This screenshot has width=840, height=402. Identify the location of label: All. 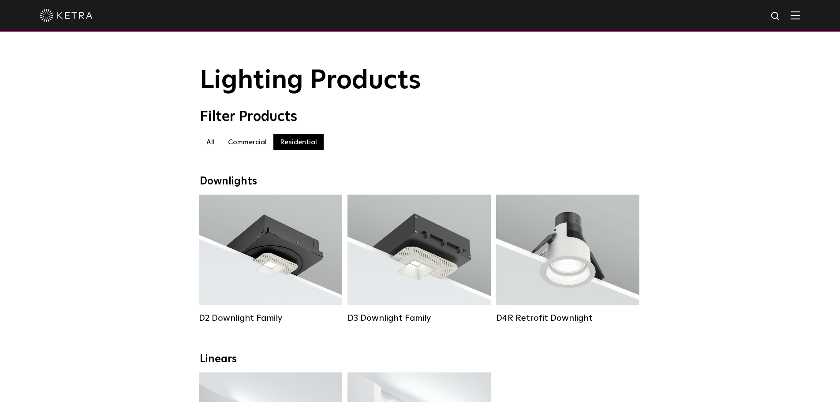
(210, 142).